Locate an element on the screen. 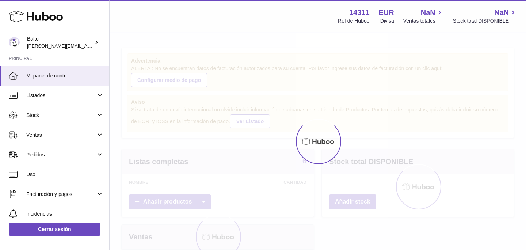 This screenshot has height=250, width=526. div: Balto is located at coordinates (60, 42).